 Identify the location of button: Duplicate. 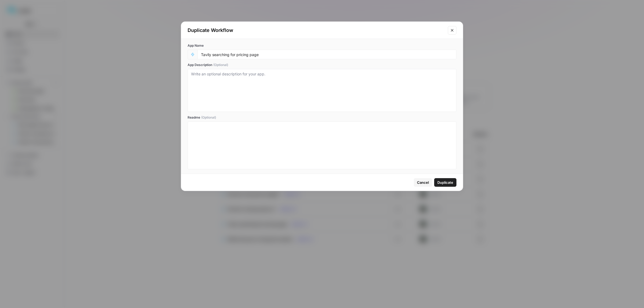
(445, 182).